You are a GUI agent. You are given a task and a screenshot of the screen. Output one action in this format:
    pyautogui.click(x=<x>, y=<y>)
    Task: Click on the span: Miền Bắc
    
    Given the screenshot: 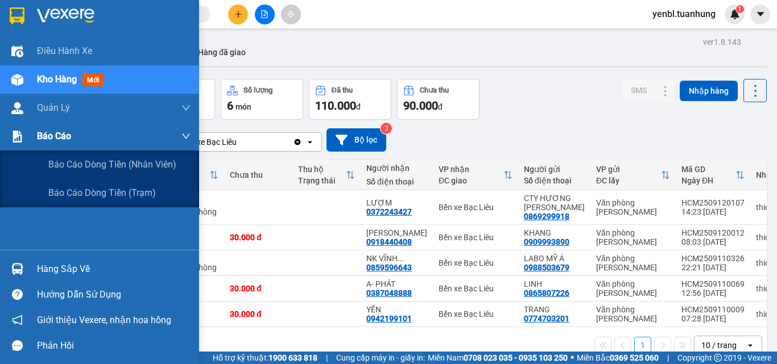 What is the action you would take?
    pyautogui.click(x=617, y=358)
    